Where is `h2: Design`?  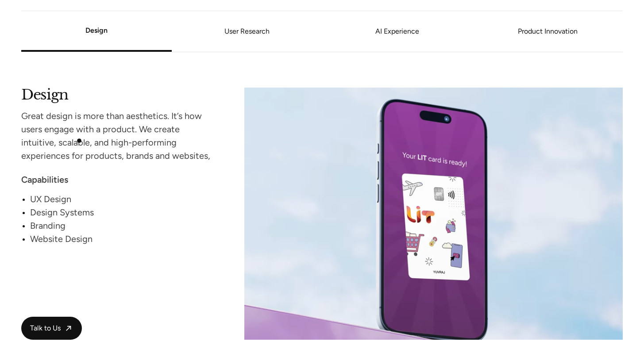
h2: Design is located at coordinates (116, 94).